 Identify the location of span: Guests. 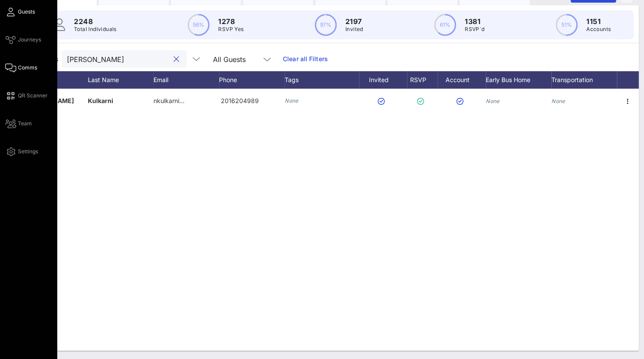
(26, 12).